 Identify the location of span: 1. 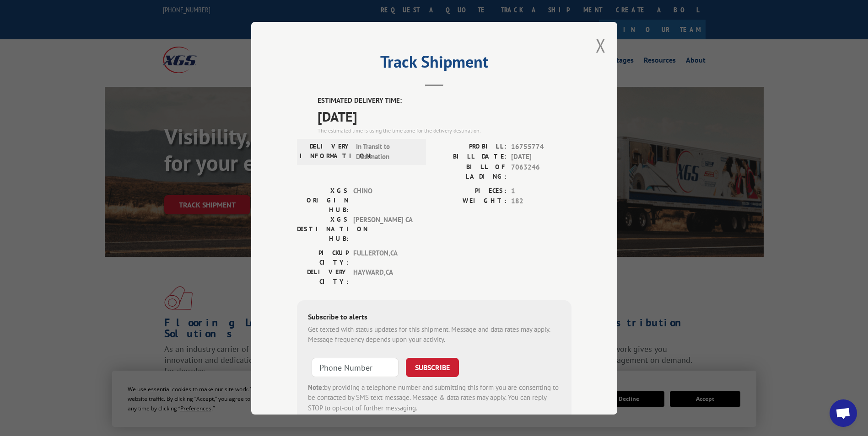
(541, 190).